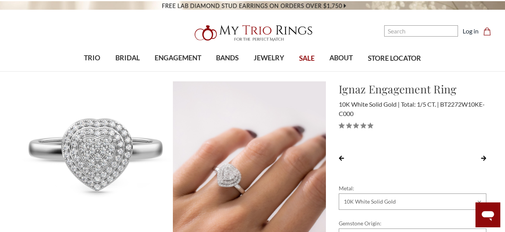  What do you see at coordinates (307, 58) in the screenshot?
I see `a: SALE` at bounding box center [307, 58].